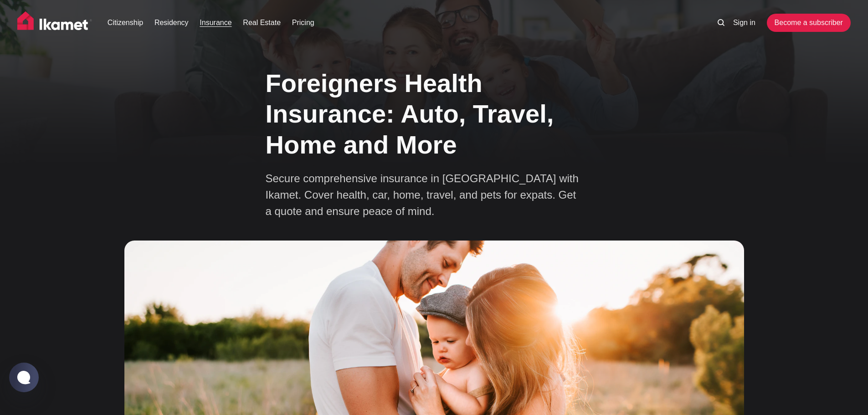  I want to click on h1: Foreigners Health Insurance: Auto, Travel, Home and More, so click(434, 114).